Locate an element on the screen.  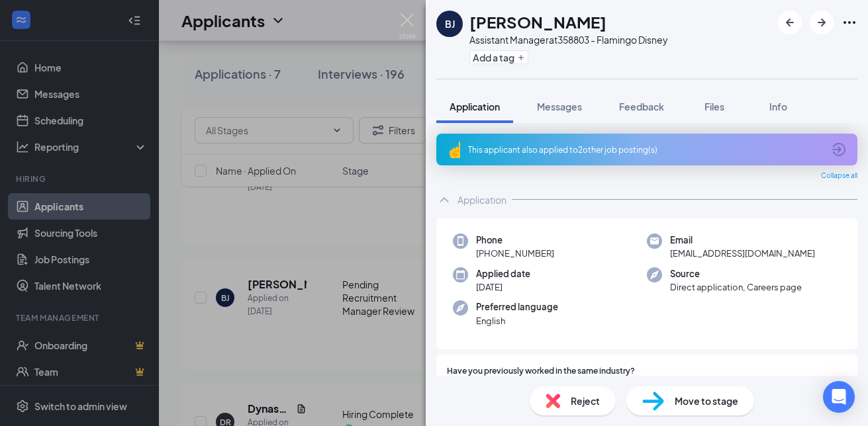
span: Source is located at coordinates (736, 274).